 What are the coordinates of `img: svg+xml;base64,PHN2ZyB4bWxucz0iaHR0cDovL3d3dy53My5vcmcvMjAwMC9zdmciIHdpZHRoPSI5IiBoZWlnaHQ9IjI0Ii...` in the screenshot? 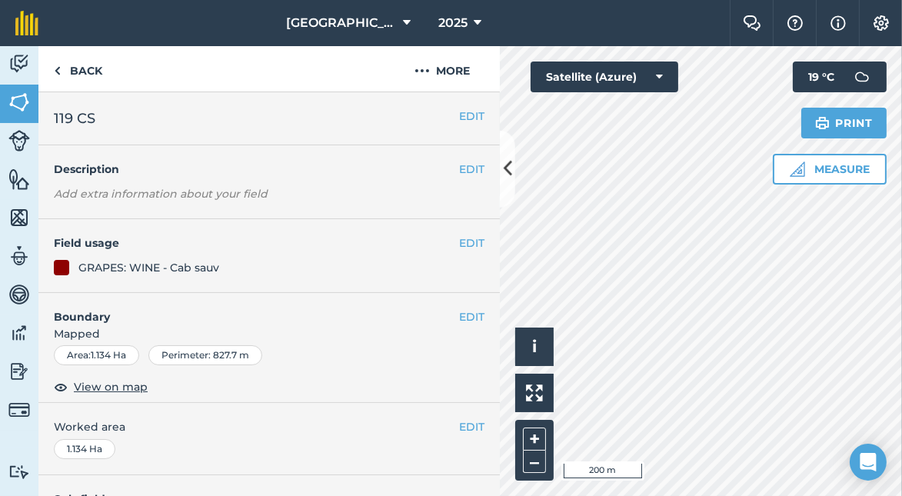 It's located at (57, 71).